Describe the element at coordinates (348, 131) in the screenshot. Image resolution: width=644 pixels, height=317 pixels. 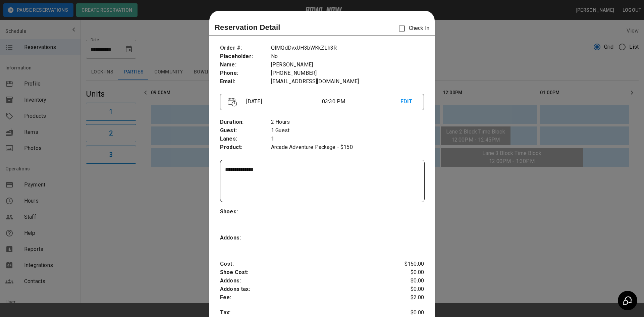
I see `p: 1 Guest` at that location.